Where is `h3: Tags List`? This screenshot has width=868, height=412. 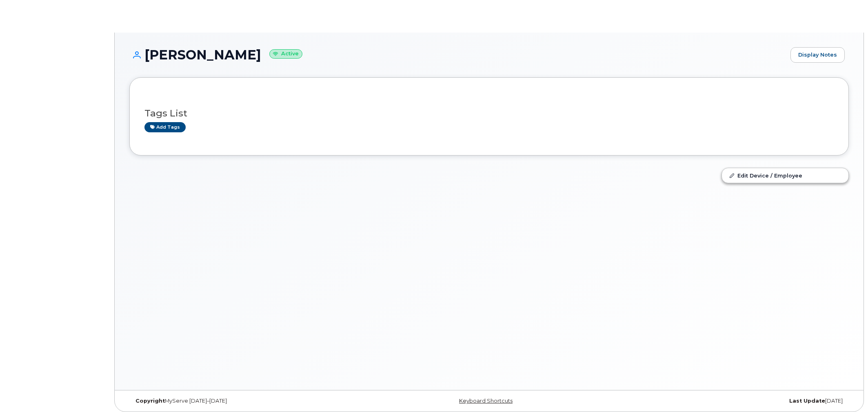
h3: Tags List is located at coordinates (488, 113).